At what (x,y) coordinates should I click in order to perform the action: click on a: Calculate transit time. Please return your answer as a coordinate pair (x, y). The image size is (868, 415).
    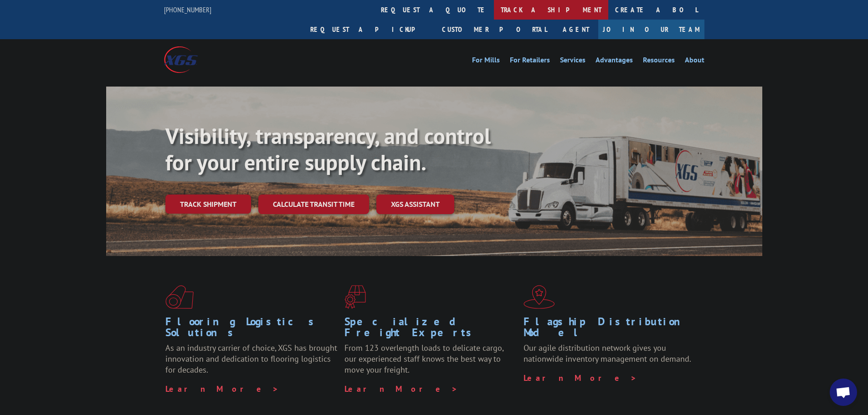
    Looking at the image, I should click on (313, 204).